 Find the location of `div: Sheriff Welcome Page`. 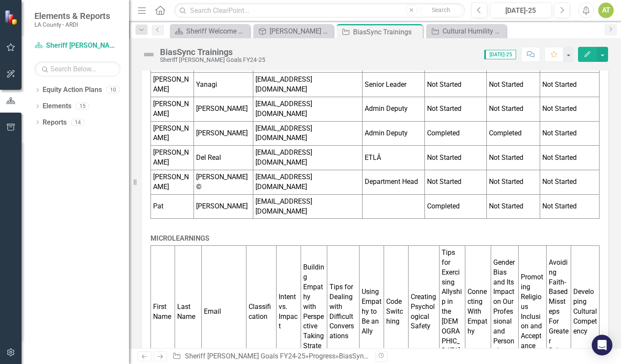

div: Sheriff Welcome Page is located at coordinates (217, 31).